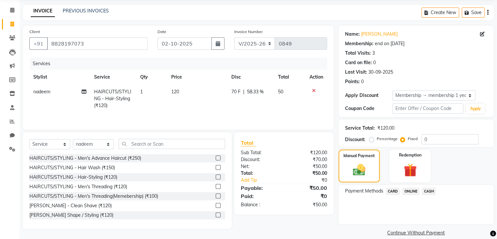  What do you see at coordinates (198, 77) in the screenshot?
I see `th: Price` at bounding box center [198, 77].